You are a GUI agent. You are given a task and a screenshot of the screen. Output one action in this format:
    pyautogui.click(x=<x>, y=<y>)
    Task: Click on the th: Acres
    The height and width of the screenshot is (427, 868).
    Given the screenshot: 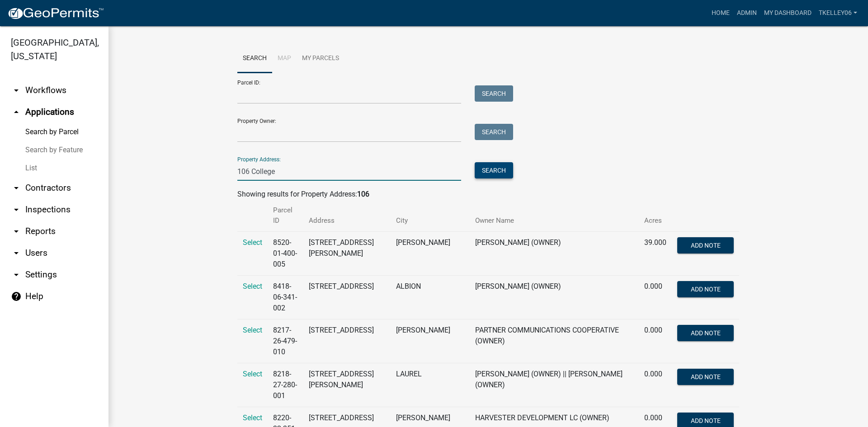 What is the action you would take?
    pyautogui.click(x=655, y=215)
    